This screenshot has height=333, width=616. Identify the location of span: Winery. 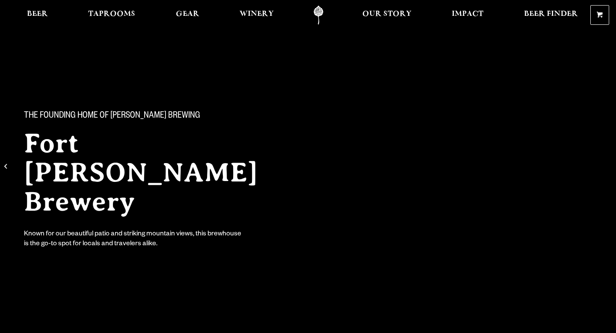
(257, 14).